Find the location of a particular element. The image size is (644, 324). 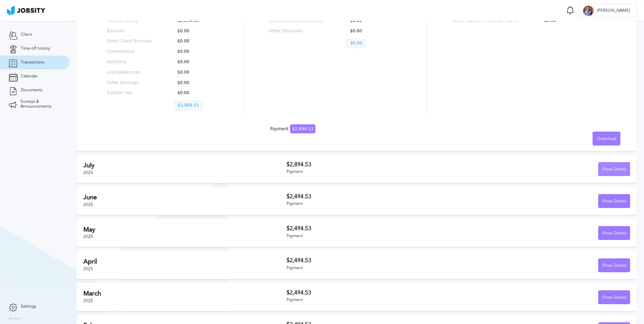

p: Other Discounts is located at coordinates (296, 31).